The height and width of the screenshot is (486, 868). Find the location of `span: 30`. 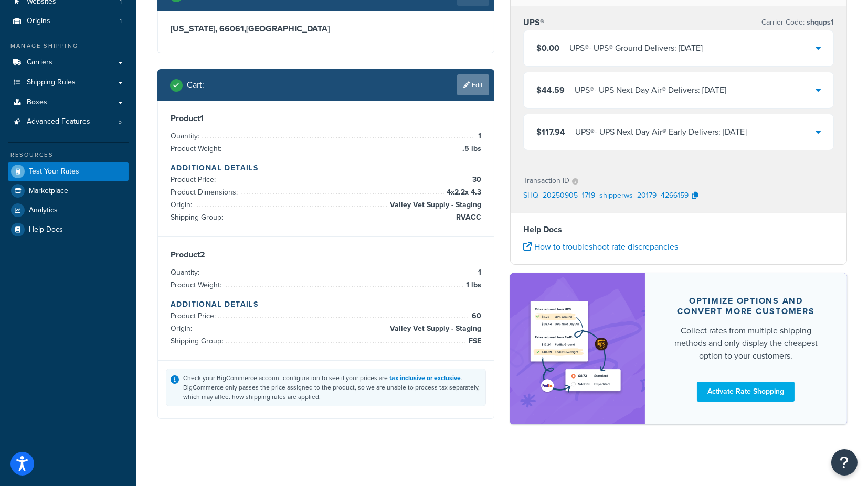

span: 30 is located at coordinates (475, 180).